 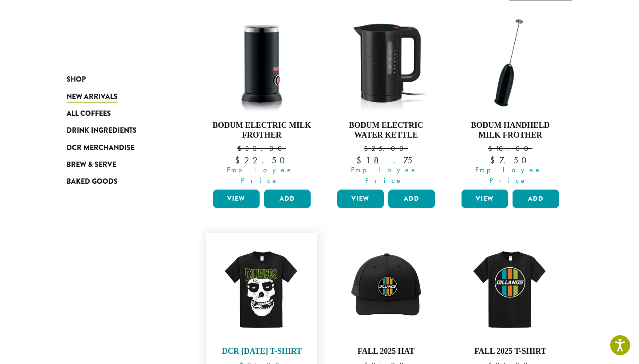 What do you see at coordinates (262, 289) in the screenshot?
I see `img: DCR-Halloween-Tee-LTO-WEB-scaled.jpg` at bounding box center [262, 289].